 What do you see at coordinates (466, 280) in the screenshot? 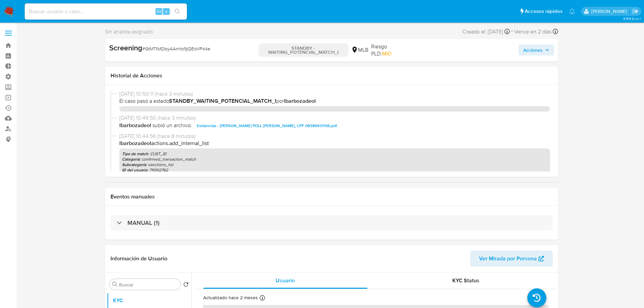
I see `span: KYC Status` at bounding box center [466, 280].